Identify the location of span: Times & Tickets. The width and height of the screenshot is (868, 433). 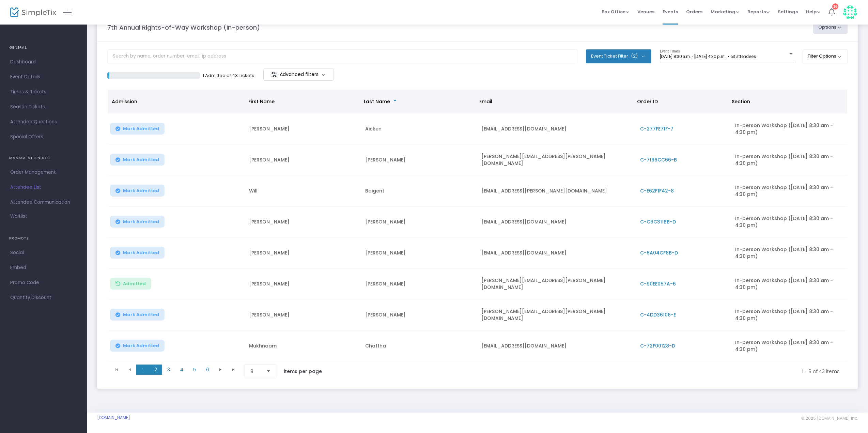
(44, 92).